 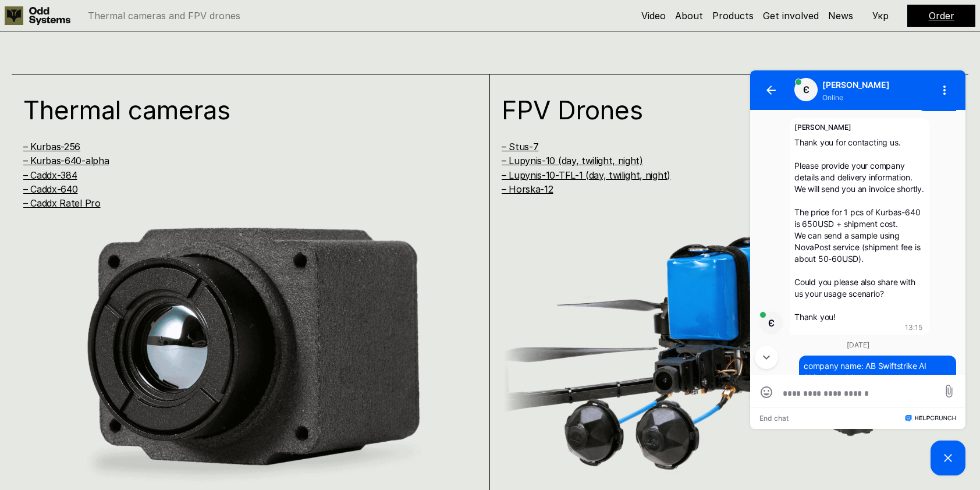 What do you see at coordinates (166, 260) in the screenshot?
I see `span: 13:15` at bounding box center [166, 260].